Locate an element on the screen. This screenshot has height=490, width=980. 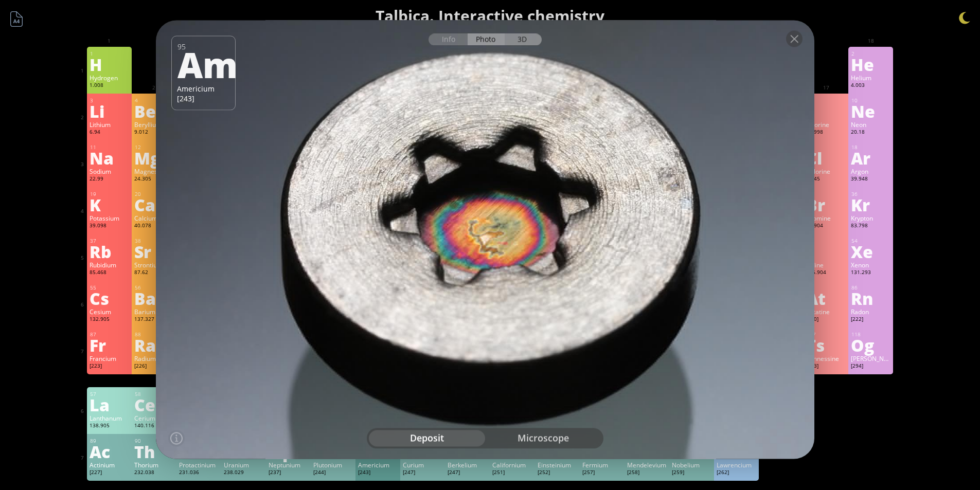
div: 24.305 is located at coordinates (154, 179).